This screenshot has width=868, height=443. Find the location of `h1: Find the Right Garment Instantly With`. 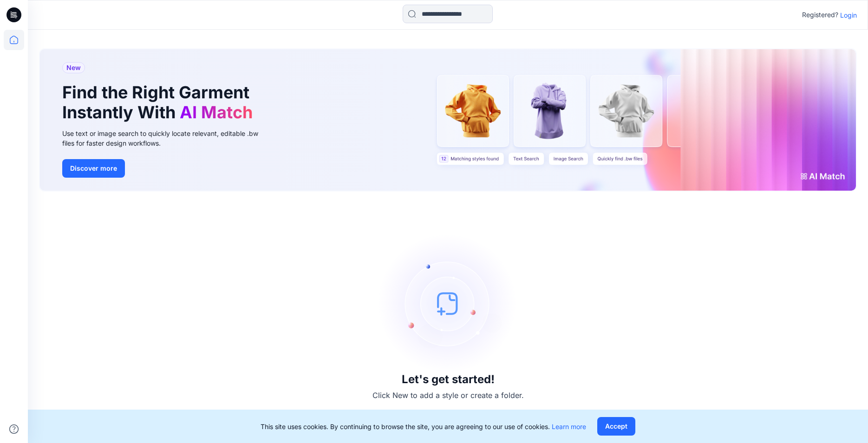

h1: Find the Right Garment Instantly With is located at coordinates (160, 103).